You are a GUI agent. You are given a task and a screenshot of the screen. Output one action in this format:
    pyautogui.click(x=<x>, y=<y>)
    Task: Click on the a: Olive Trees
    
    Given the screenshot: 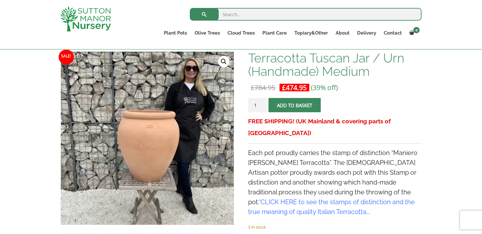 What is the action you would take?
    pyautogui.click(x=207, y=33)
    